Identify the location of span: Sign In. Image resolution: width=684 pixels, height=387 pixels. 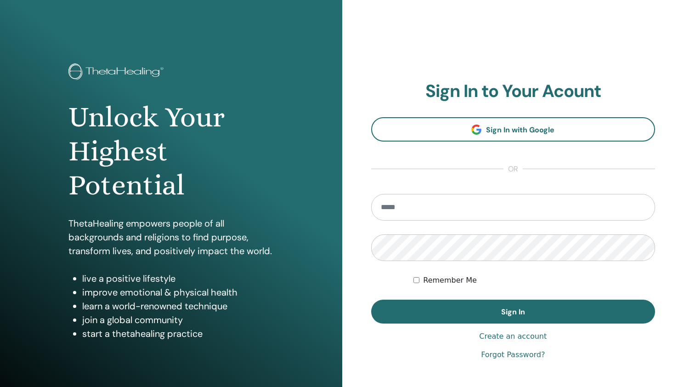
(513, 312).